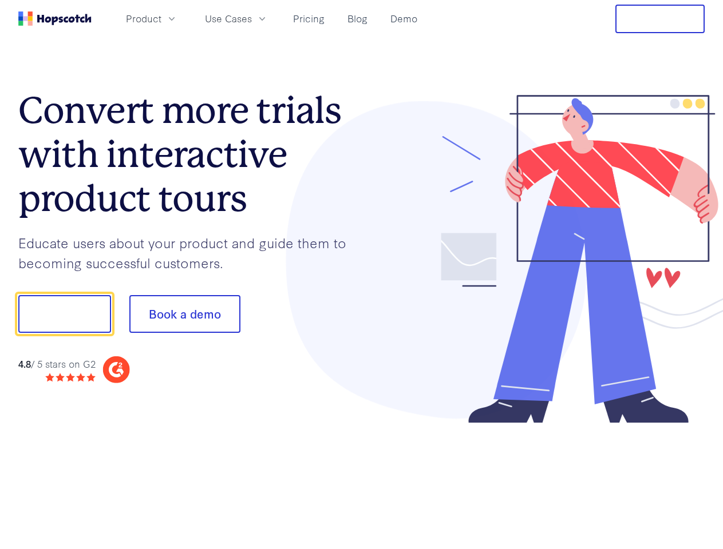  I want to click on span: Use Cases, so click(228, 18).